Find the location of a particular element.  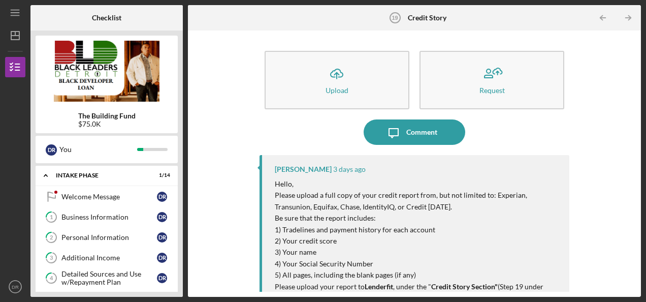

p: 5) All pages, including the blank pages (if any) is located at coordinates (417, 275).